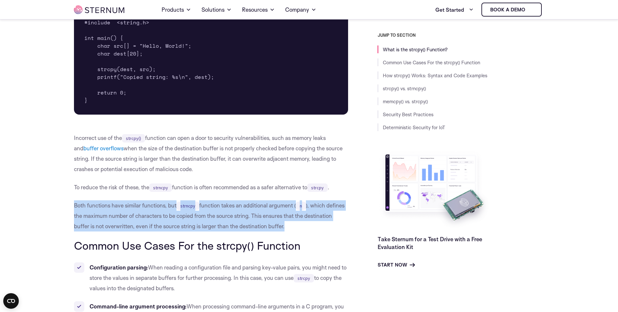 The width and height of the screenshot is (618, 312). Describe the element at coordinates (301, 10) in the screenshot. I see `a: Company` at that location.